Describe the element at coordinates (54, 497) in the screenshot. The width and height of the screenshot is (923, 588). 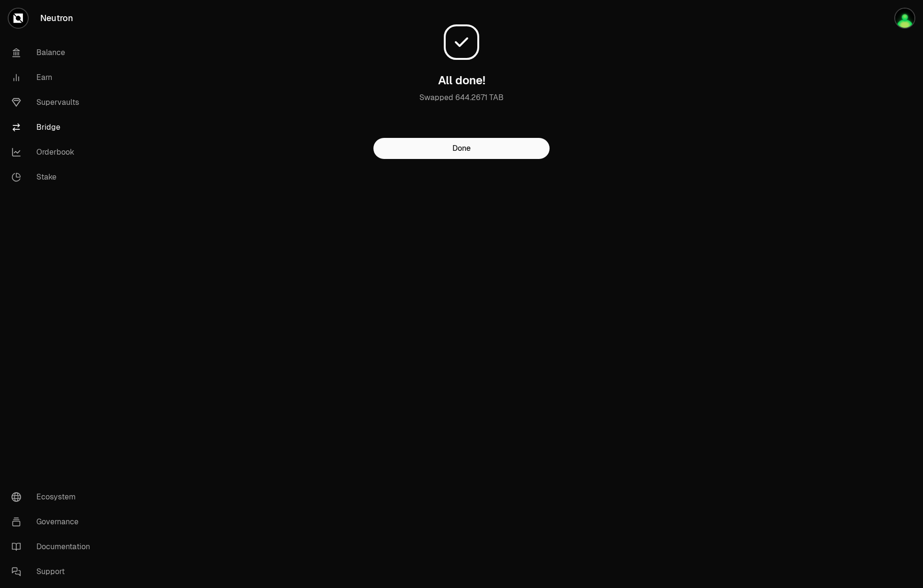
I see `a: Ecosystem` at that location.